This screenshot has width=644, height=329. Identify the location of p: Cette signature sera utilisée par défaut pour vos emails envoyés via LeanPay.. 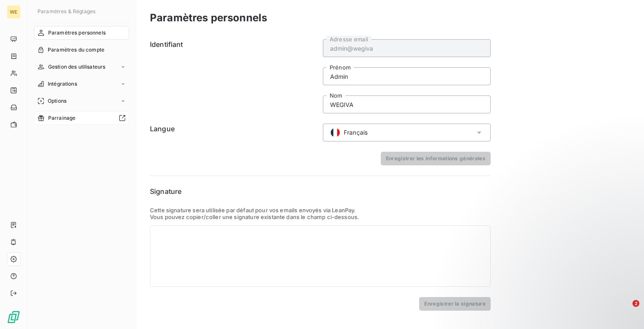
(320, 210).